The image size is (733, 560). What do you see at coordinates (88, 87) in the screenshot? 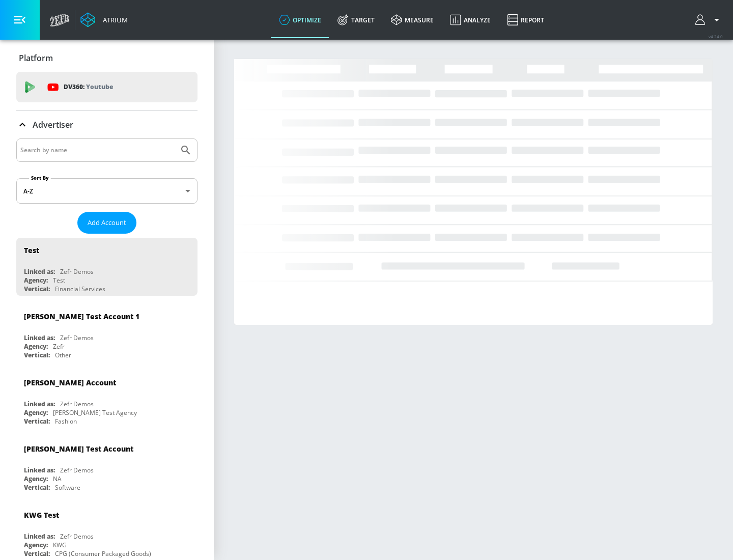
I see `p: DV360:` at bounding box center [88, 87].